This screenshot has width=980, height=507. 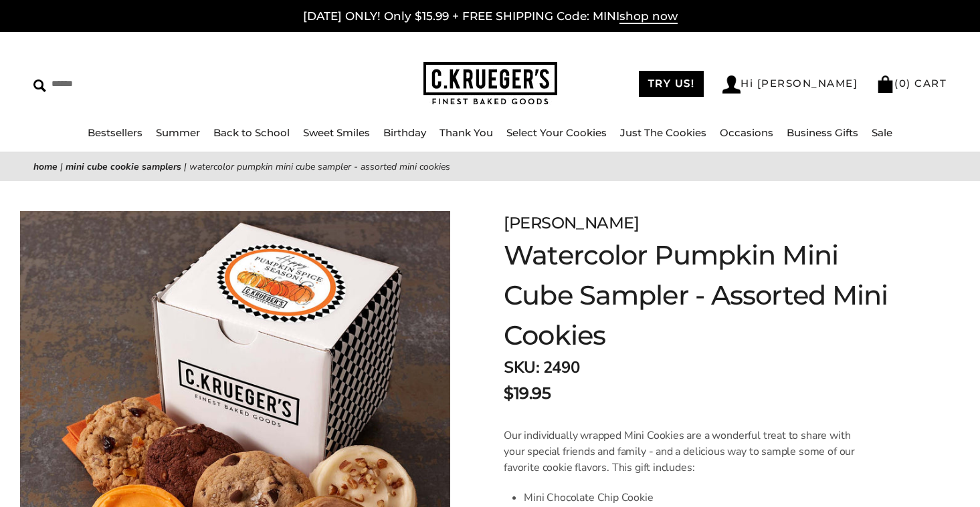 I want to click on img: Search, so click(x=39, y=86).